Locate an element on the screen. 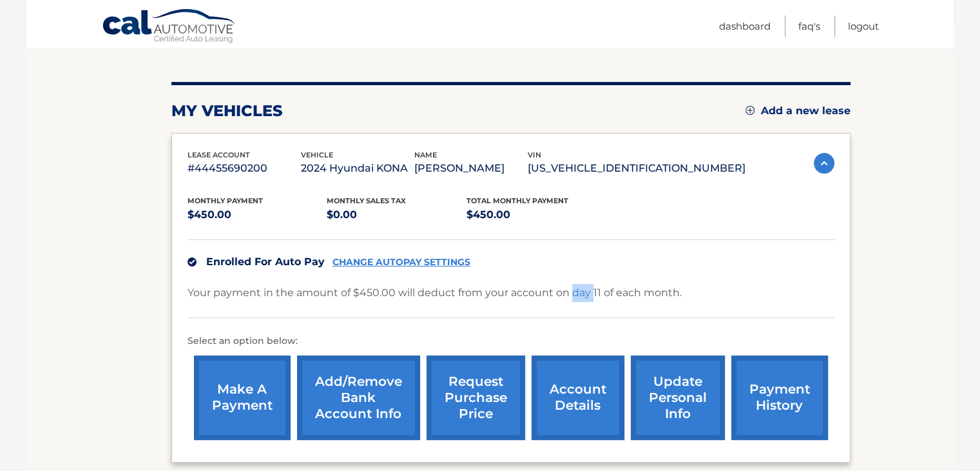 The width and height of the screenshot is (980, 471). p: #44455690200 is located at coordinates (244, 168).